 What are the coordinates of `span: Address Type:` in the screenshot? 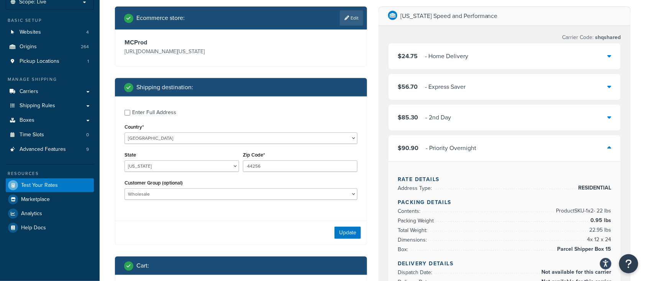 It's located at (415, 188).